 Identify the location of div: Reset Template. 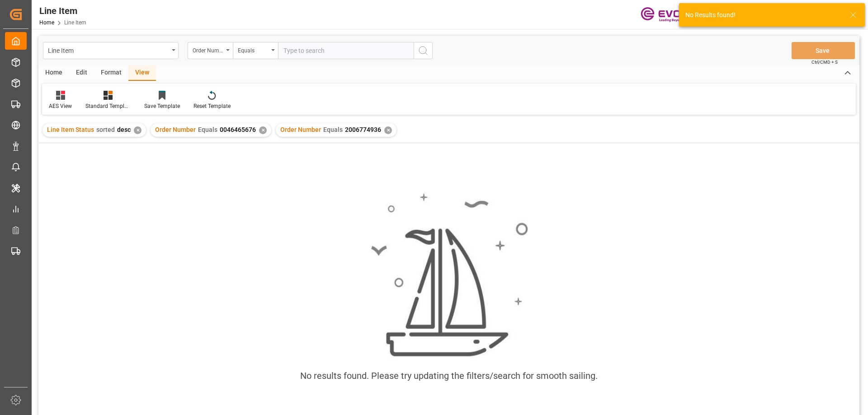
(212, 106).